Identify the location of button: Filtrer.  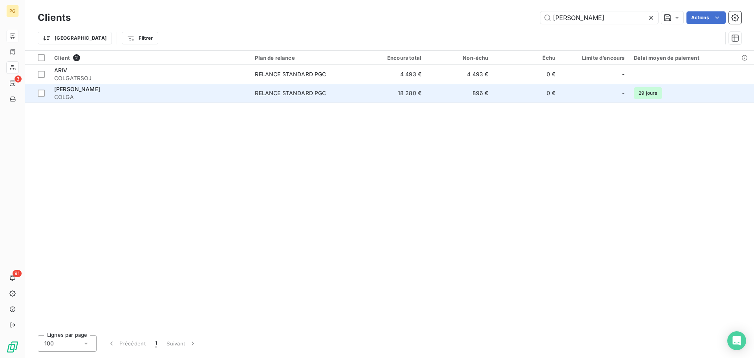
(140, 38).